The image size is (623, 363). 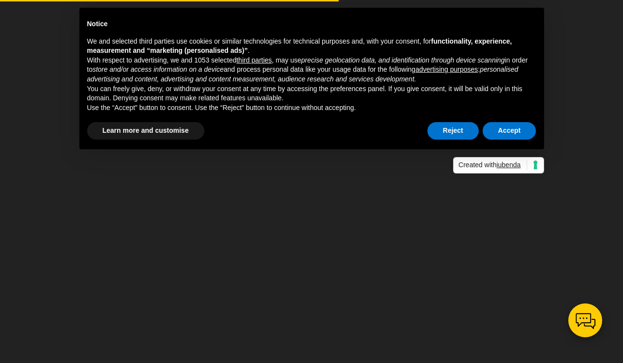 I want to click on p: We and selected third parties use cookies or similar technologies for technical purposes and, wit..., so click(x=312, y=46).